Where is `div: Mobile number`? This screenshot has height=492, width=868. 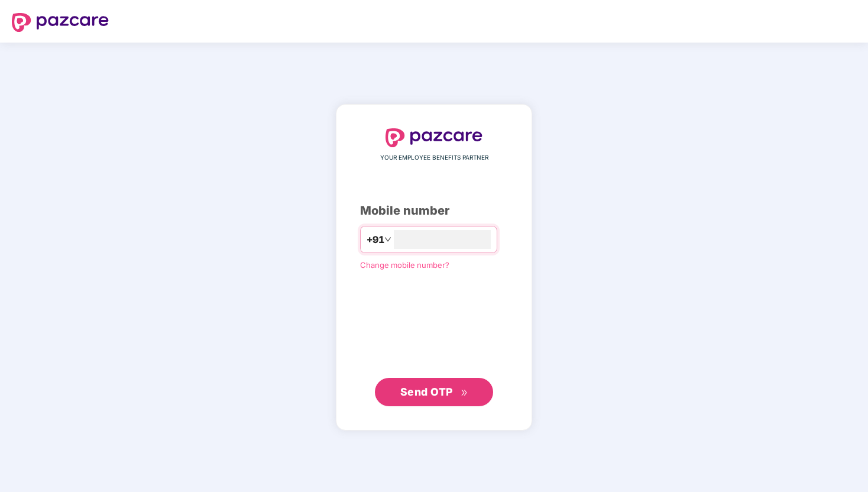 div: Mobile number is located at coordinates (434, 210).